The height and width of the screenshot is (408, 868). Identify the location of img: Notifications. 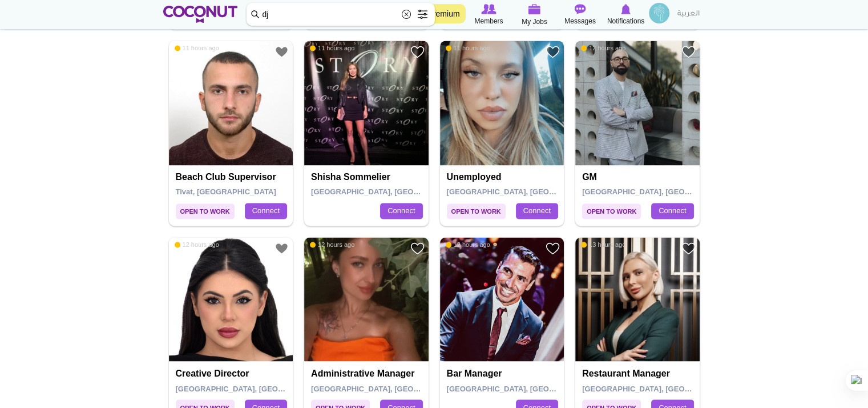
(626, 9).